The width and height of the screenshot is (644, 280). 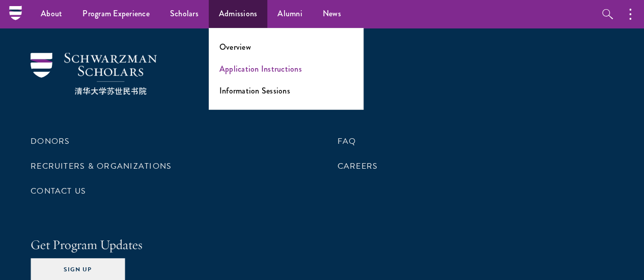 I want to click on a: Contact Us, so click(x=58, y=191).